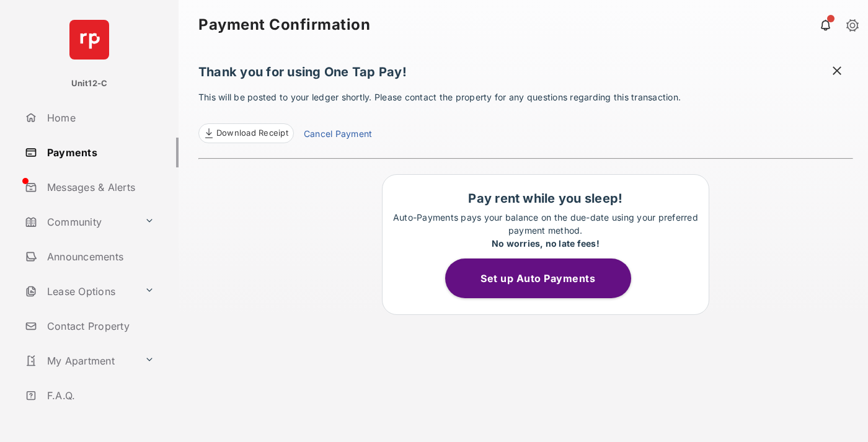  What do you see at coordinates (89, 84) in the screenshot?
I see `p: Unit12-C` at bounding box center [89, 84].